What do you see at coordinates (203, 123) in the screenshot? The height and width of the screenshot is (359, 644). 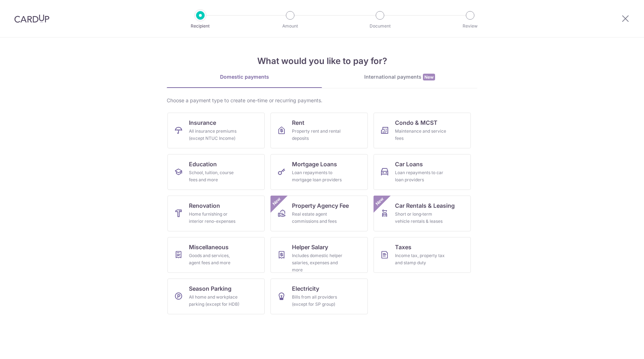 I see `span: Insurance` at bounding box center [203, 123].